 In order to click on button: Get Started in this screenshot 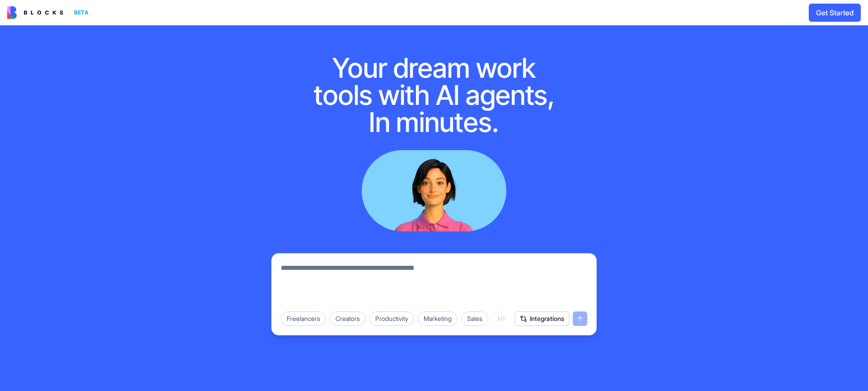, I will do `click(834, 13)`.